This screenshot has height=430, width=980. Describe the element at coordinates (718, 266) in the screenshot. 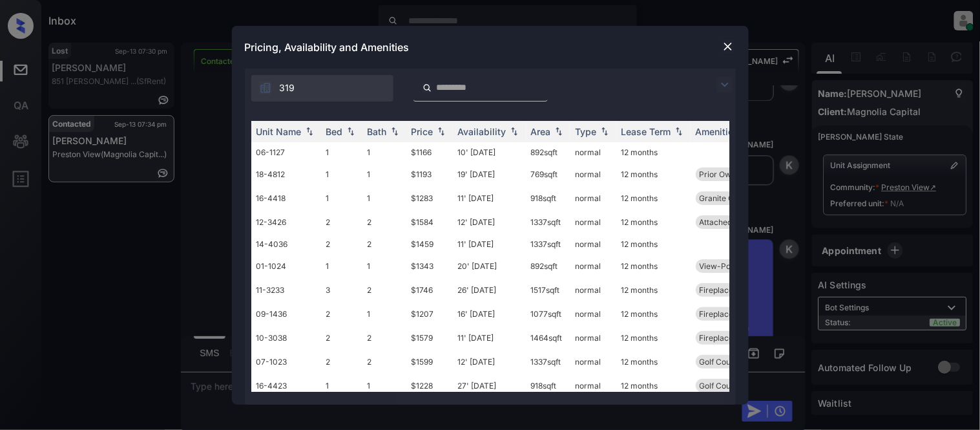

I see `span: View-Pool` at that location.